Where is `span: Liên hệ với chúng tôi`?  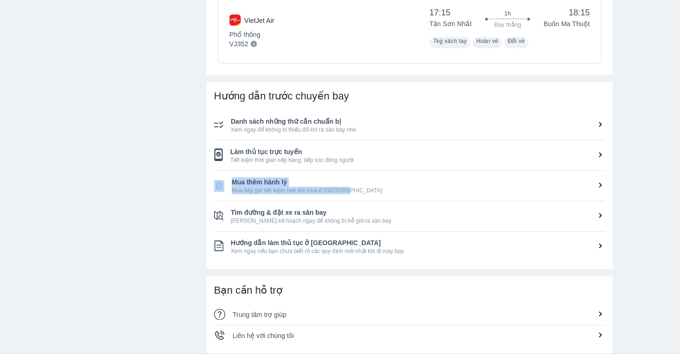 span: Liên hệ với chúng tôi is located at coordinates (263, 336).